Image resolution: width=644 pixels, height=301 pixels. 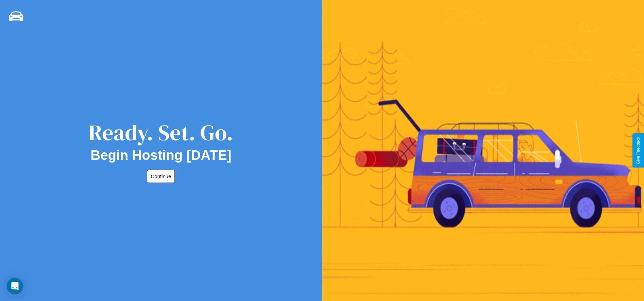 I want to click on div: Open Intercom Messenger, so click(x=15, y=286).